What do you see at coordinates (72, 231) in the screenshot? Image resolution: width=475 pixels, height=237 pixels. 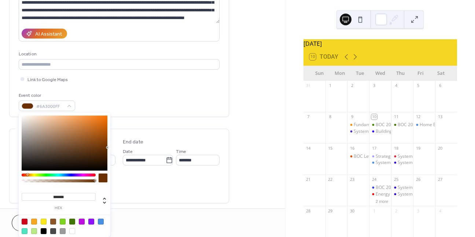 I see `div: #FFFFFF` at bounding box center [72, 231].